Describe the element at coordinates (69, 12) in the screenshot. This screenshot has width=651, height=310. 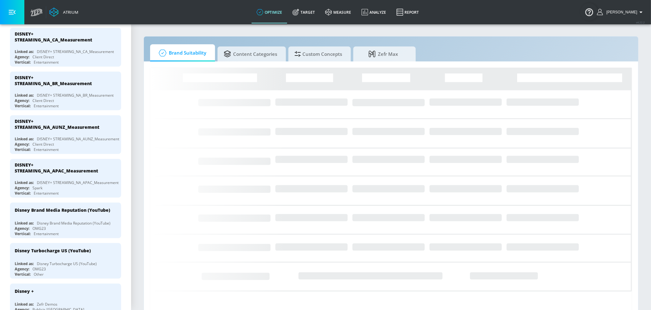
I see `div: Atrium` at that location.